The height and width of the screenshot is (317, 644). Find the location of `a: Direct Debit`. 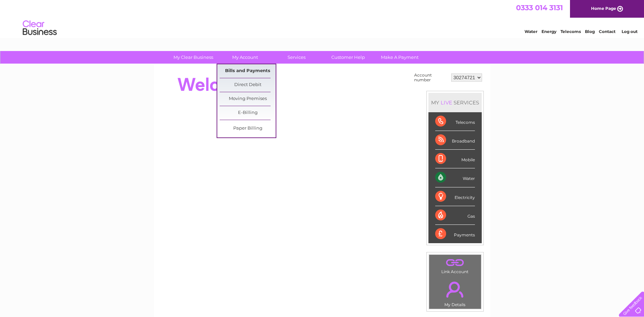

a: Direct Debit is located at coordinates (248, 85).